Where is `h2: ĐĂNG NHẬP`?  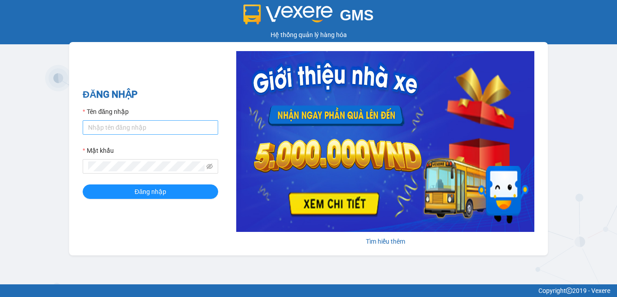
h2: ĐĂNG NHẬP is located at coordinates (150, 94).